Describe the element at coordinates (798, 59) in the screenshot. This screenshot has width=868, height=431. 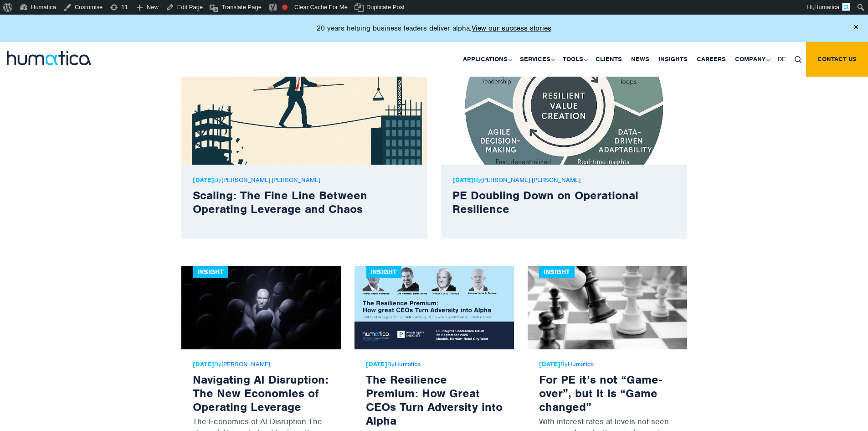
I see `img: search_icon` at that location.